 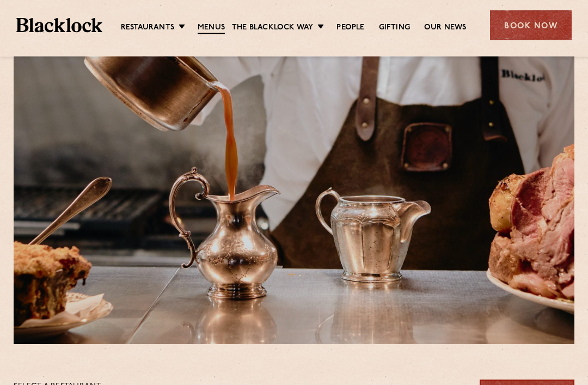 I want to click on a: Our News, so click(x=445, y=28).